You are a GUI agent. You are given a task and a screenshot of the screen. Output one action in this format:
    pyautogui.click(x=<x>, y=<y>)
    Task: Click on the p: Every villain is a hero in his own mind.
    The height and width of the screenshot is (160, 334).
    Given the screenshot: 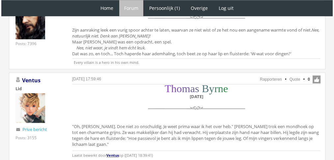 What is the action you would take?
    pyautogui.click(x=197, y=62)
    